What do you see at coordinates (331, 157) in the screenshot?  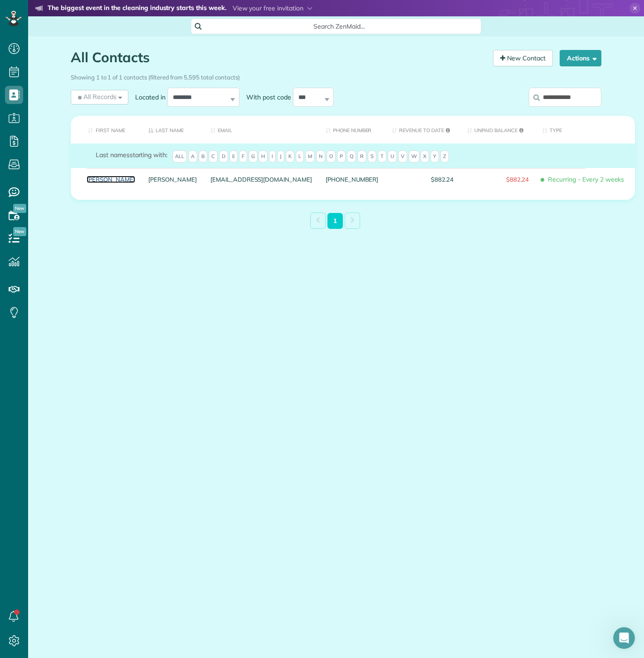 I see `span: O` at bounding box center [331, 157].